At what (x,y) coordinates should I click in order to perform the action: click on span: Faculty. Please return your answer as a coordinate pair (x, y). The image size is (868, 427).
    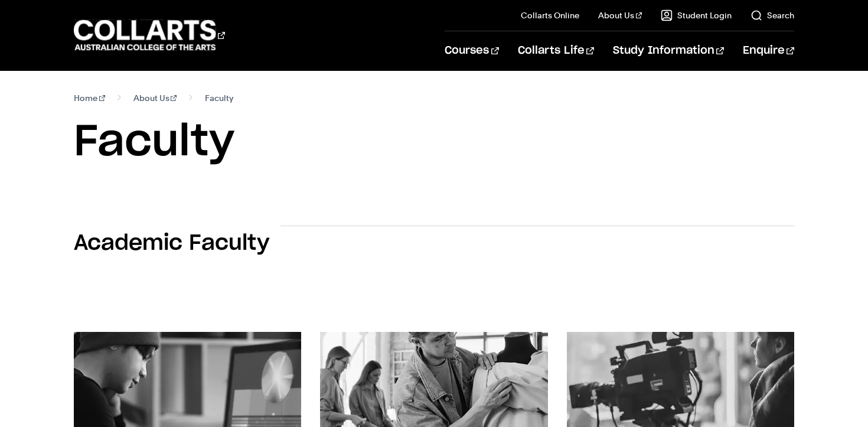
    Looking at the image, I should click on (219, 98).